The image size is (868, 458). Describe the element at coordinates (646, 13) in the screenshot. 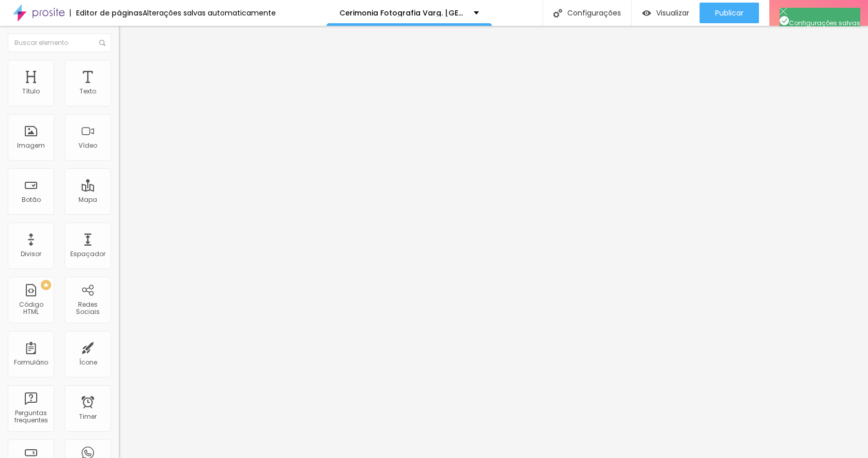

I see `img: view-1.svg` at that location.